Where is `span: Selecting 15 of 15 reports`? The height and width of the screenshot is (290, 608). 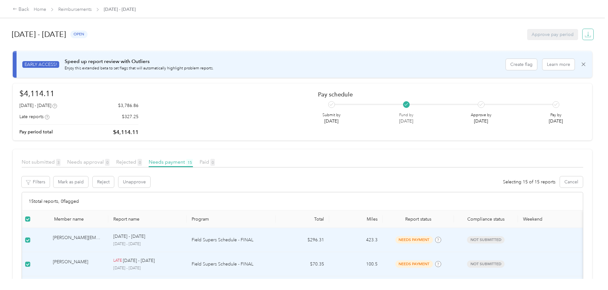
span: Selecting 15 of 15 reports is located at coordinates (529, 182).